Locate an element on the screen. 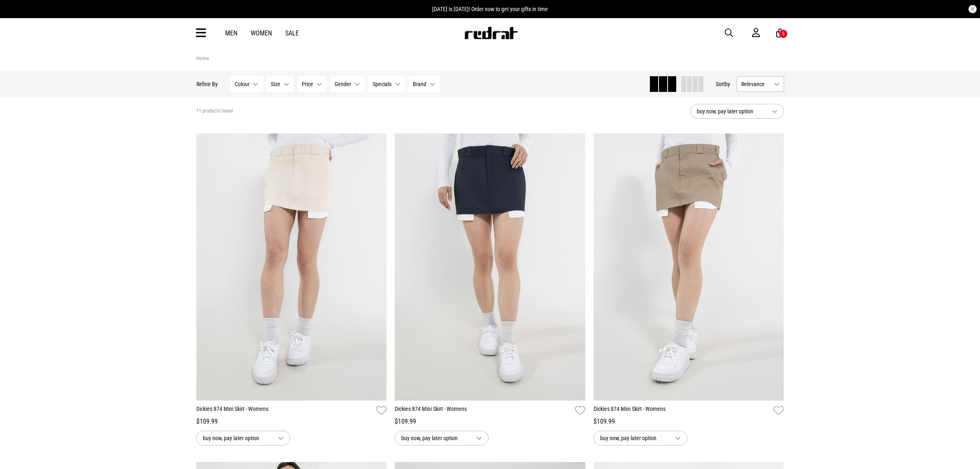  span: Specials is located at coordinates (382, 84).